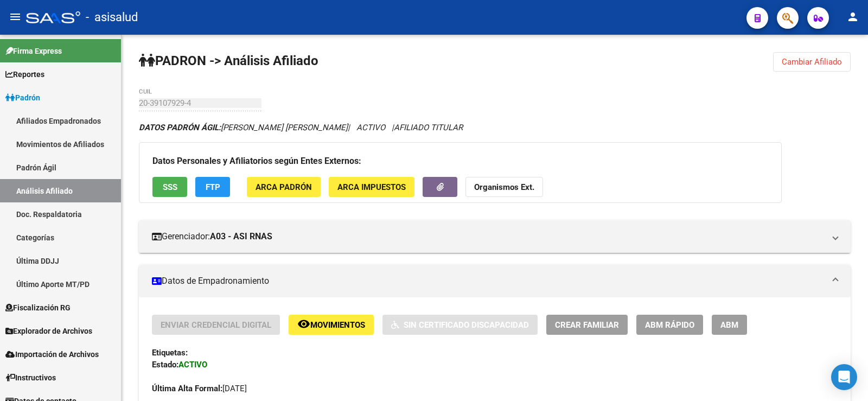 Image resolution: width=868 pixels, height=401 pixels. Describe the element at coordinates (165, 365) in the screenshot. I see `strong: Estado:` at that location.